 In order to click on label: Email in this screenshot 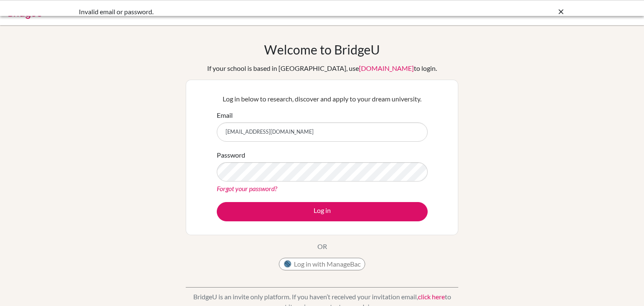, I will do `click(225, 116)`.